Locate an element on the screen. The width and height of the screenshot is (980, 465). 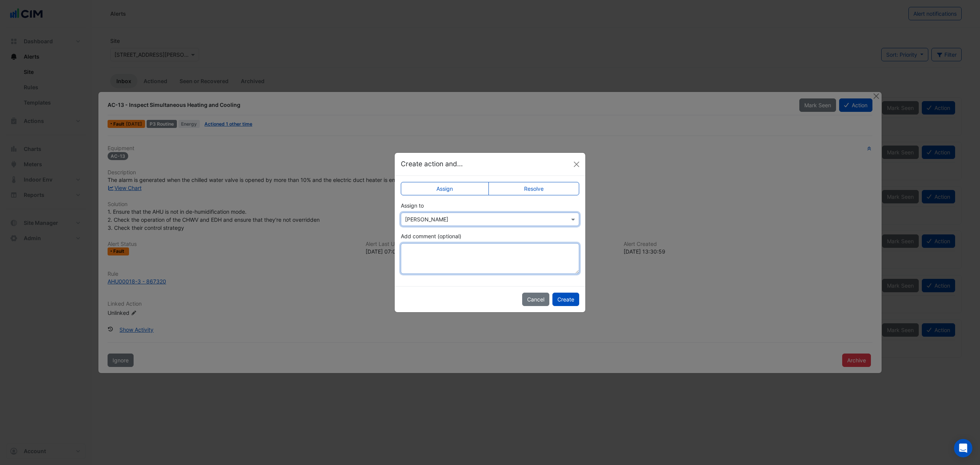
div: Open Intercom Messenger is located at coordinates (963, 448).